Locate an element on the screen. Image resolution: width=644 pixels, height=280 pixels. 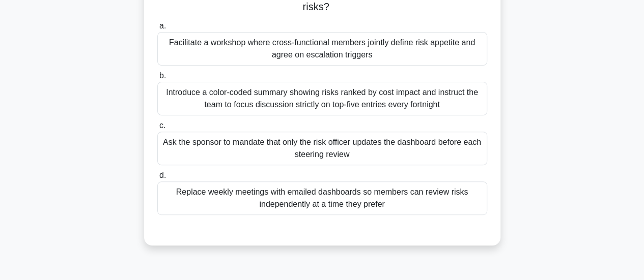
span: d. is located at coordinates (162, 174).